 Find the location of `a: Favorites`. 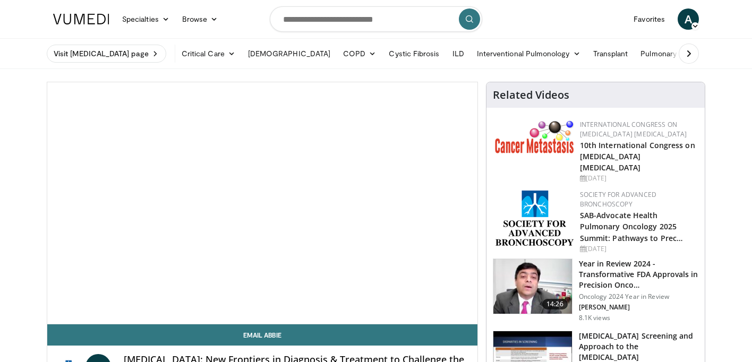

a: Favorites is located at coordinates (649, 19).